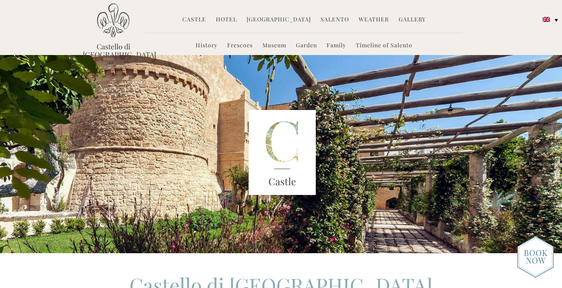  What do you see at coordinates (306, 46) in the screenshot?
I see `a: Garden` at bounding box center [306, 46].